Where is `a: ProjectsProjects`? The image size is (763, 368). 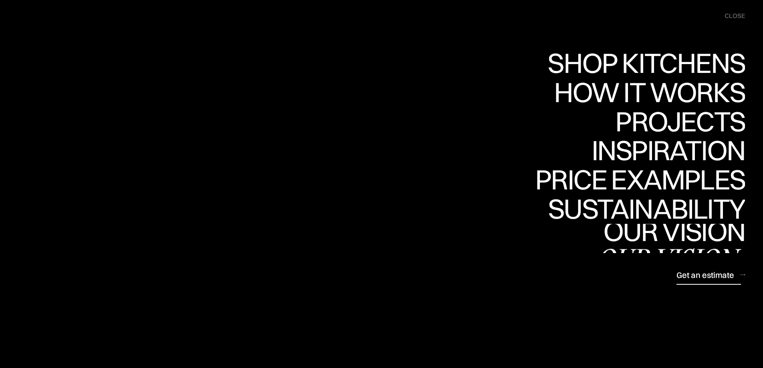
a: ProjectsProjects is located at coordinates (680, 122).